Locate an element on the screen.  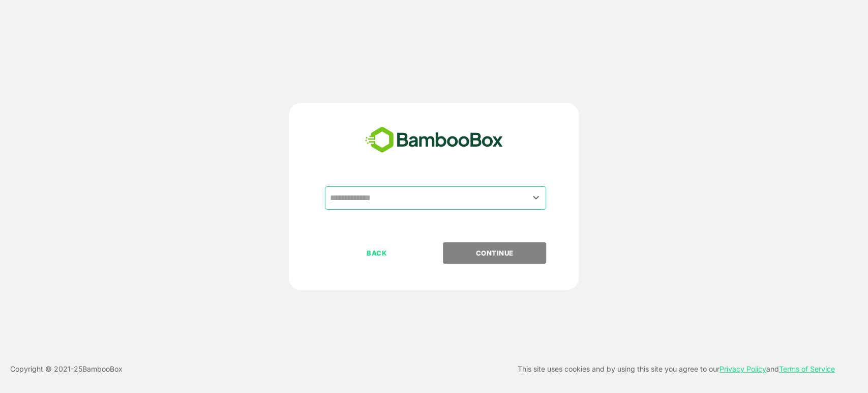
button: CONTINUE is located at coordinates (495, 253).